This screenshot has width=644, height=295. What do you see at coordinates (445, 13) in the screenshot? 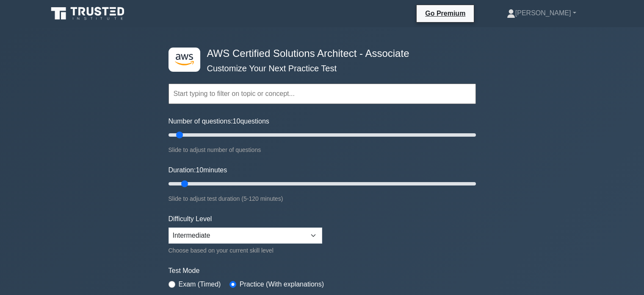
I see `a: Go Premium` at bounding box center [445, 13].